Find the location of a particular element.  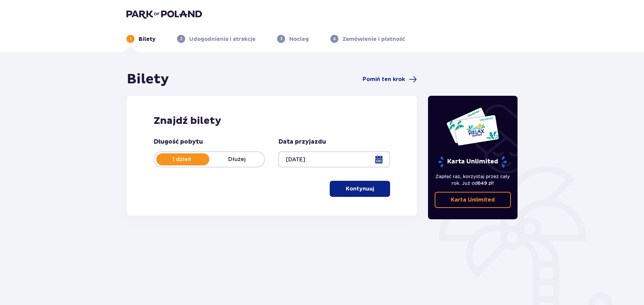

p: Nocleg is located at coordinates (299, 39).